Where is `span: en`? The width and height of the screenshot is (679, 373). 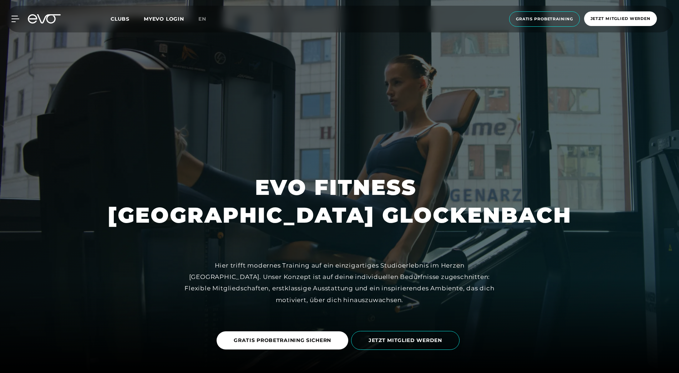 span: en is located at coordinates (202, 19).